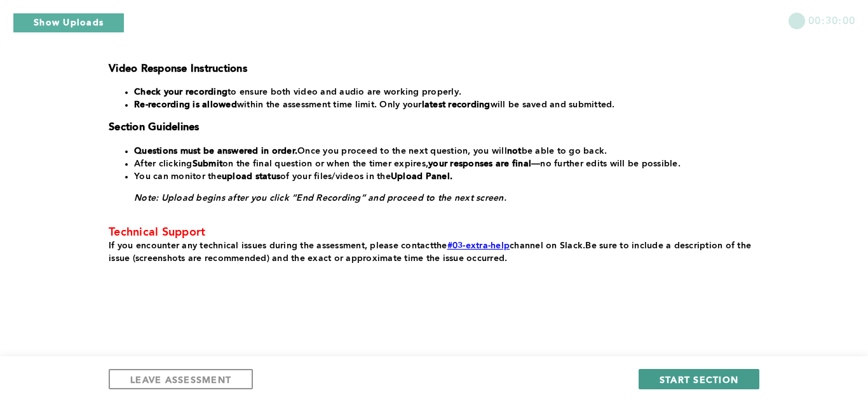 This screenshot has width=868, height=402. Describe the element at coordinates (444, 92) in the screenshot. I see `li: to ensure both video and audio are working properly.` at that location.